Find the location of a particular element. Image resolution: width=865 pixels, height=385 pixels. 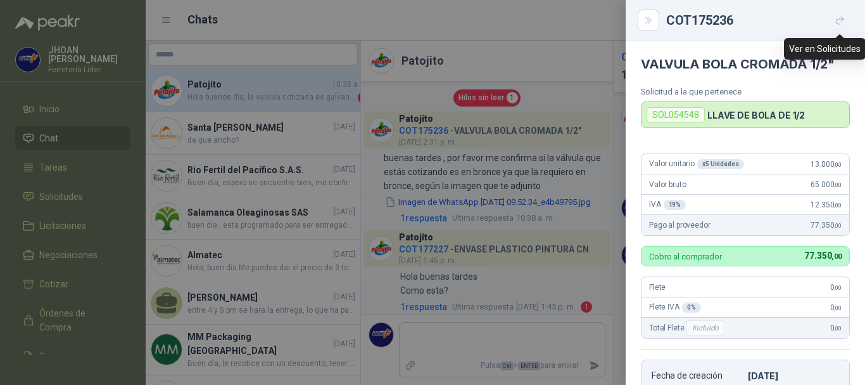

span: Flete IVA is located at coordinates (675, 307).